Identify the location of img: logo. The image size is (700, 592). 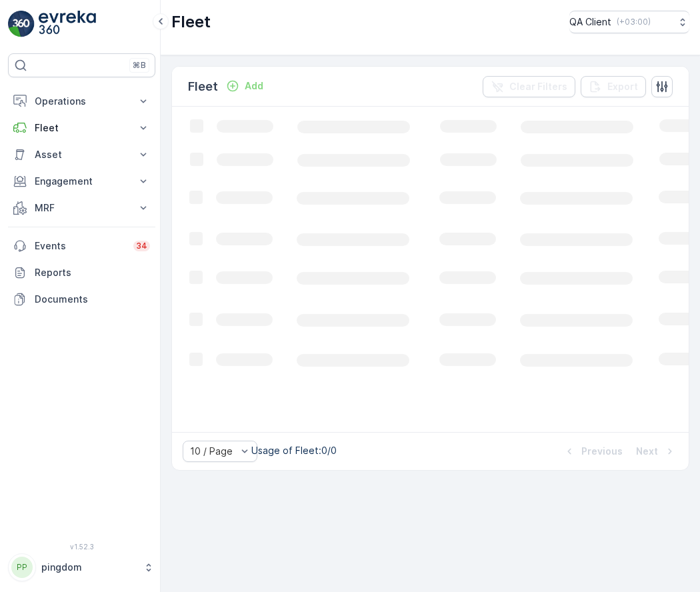
(21, 24).